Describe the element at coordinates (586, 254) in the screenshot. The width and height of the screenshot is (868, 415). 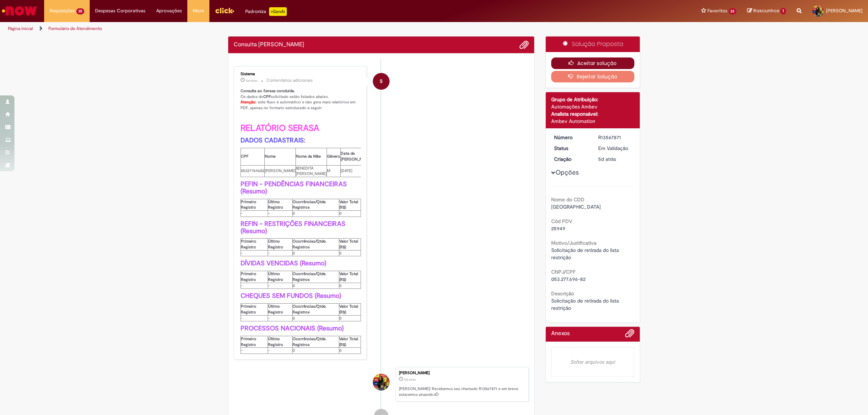
I see `span: Solicitação de retirada do lista restrição` at that location.